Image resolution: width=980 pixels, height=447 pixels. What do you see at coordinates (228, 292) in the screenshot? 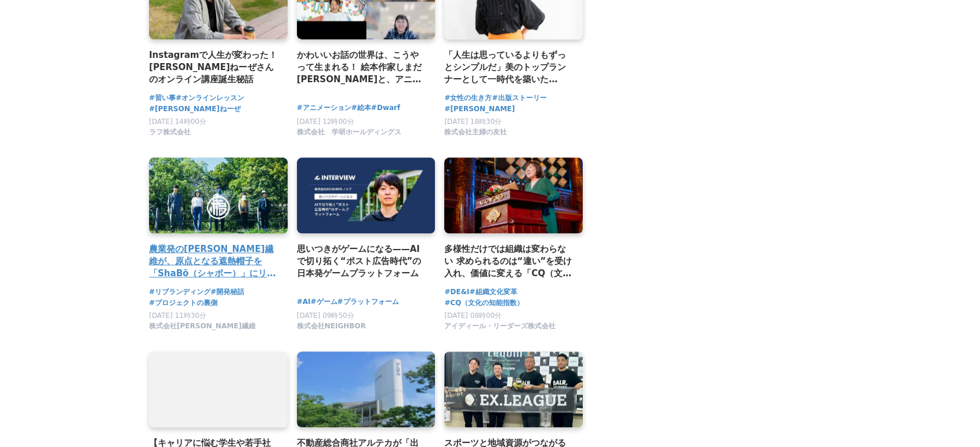
I see `span: #開発秘話` at bounding box center [228, 292].